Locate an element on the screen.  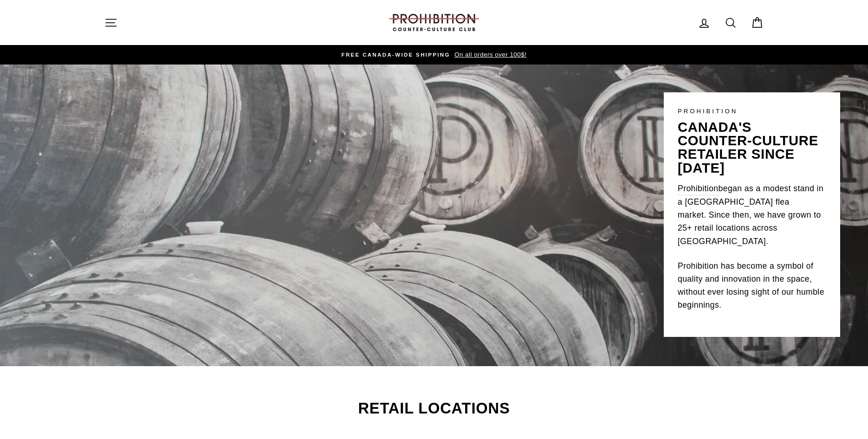
span: FREE CANADA-WIDE SHIPPING is located at coordinates (396, 55).